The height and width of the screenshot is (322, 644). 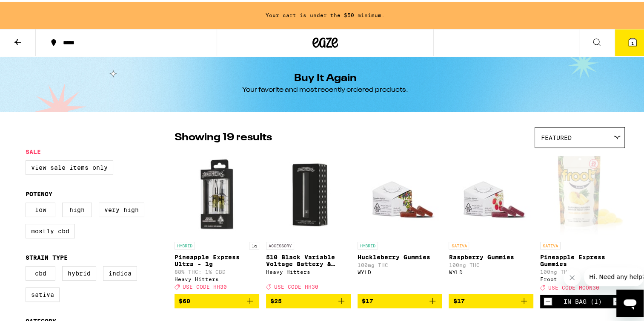 What do you see at coordinates (40, 208) in the screenshot?
I see `label: Low` at bounding box center [40, 208].